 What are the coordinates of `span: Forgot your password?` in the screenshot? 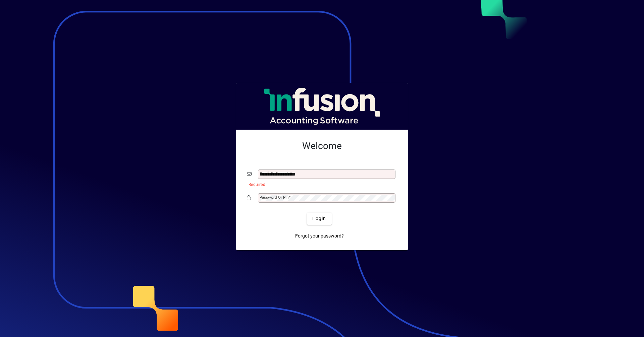 It's located at (319, 236).